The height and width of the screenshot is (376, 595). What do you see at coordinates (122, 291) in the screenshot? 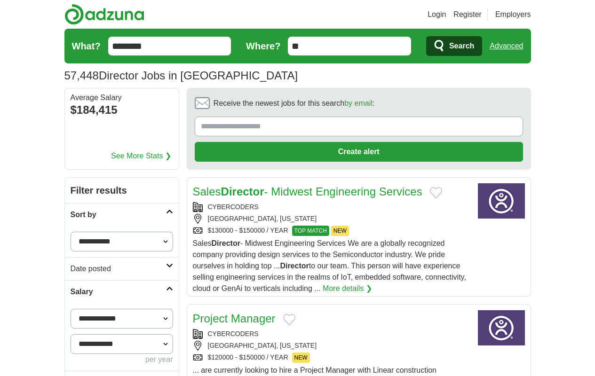
I see `a: Salary` at bounding box center [122, 291].